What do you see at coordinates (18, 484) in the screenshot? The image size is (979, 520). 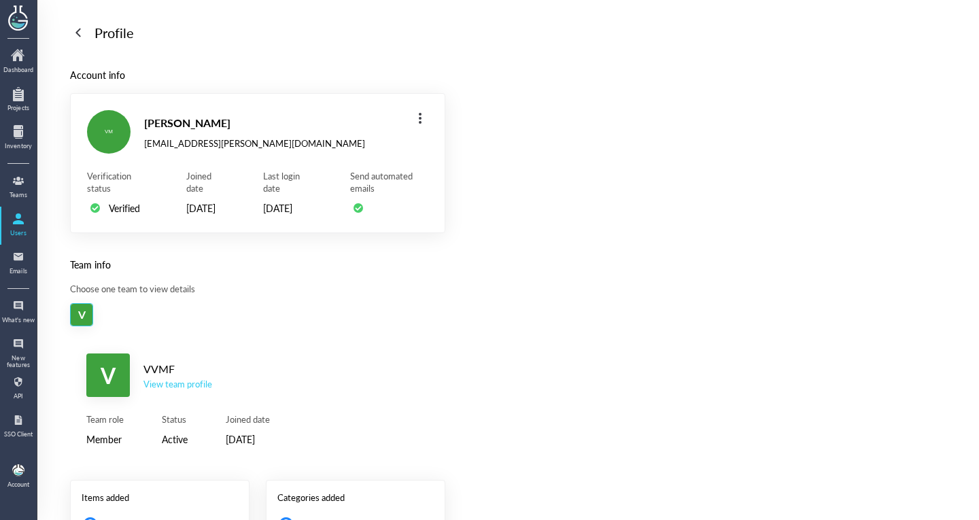 I see `div: Account` at bounding box center [18, 484].